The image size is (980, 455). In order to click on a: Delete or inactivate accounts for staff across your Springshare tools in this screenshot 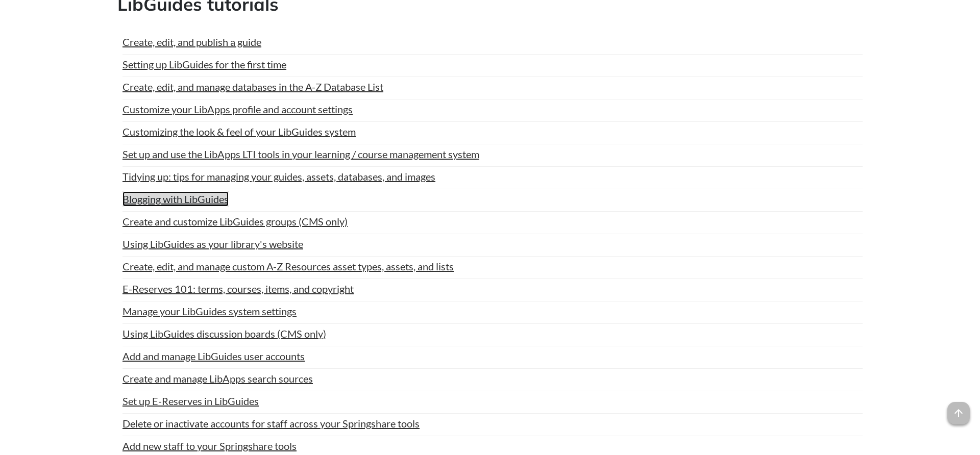, I will do `click(271, 423)`.